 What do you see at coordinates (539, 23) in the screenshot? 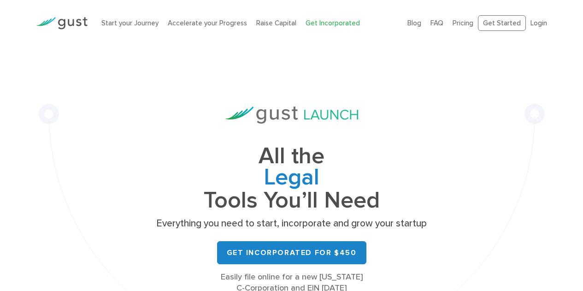
I see `a: Login` at bounding box center [539, 23].